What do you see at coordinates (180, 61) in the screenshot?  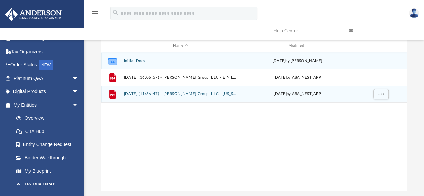 I see `button: Initial Docs` at bounding box center [180, 61].